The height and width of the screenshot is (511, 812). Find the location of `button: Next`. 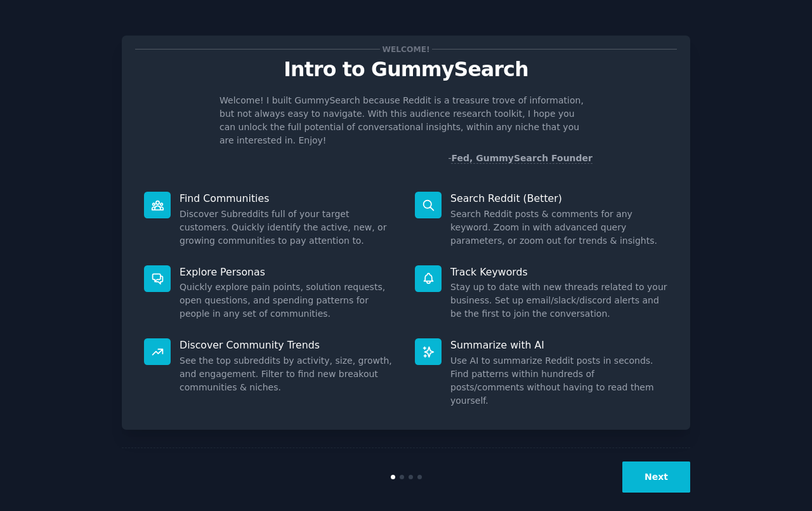

button: Next is located at coordinates (656, 476).